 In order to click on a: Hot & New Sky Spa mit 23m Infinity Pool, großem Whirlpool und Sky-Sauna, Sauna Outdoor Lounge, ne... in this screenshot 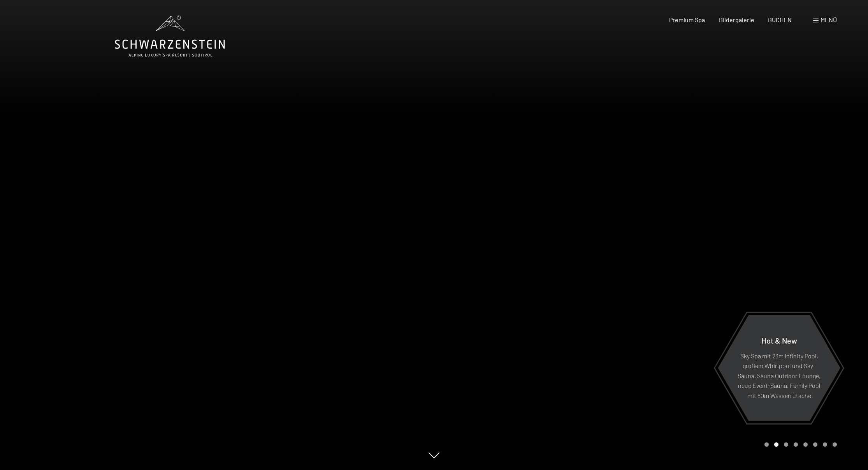, I will do `click(779, 368)`.